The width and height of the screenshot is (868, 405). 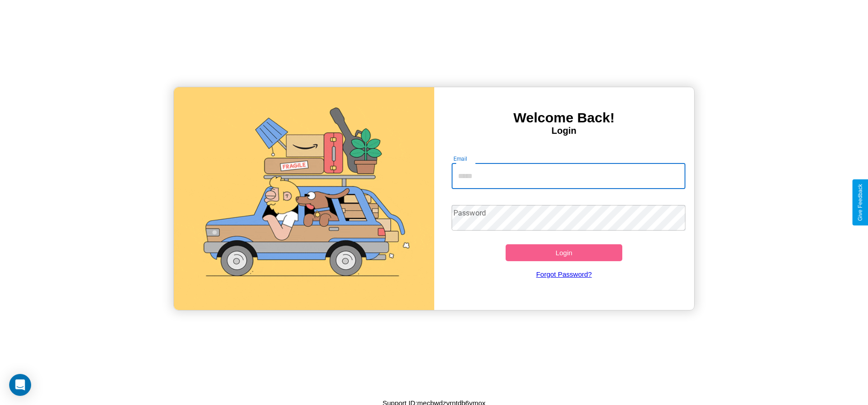 I want to click on label: Email, so click(x=460, y=159).